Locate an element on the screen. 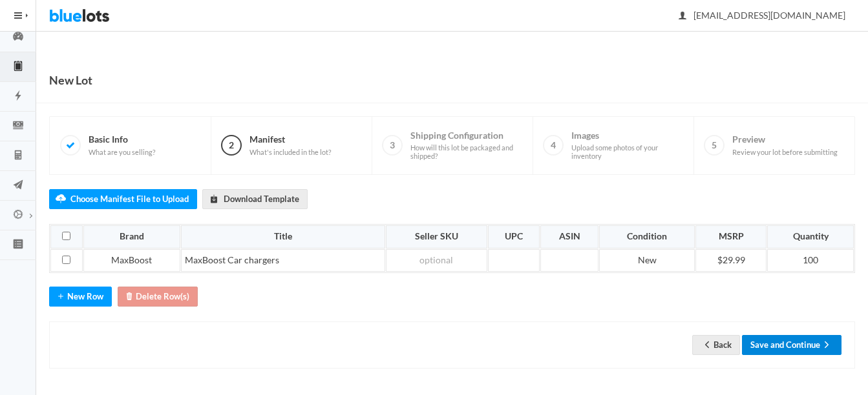  th: MSRP is located at coordinates (731, 237).